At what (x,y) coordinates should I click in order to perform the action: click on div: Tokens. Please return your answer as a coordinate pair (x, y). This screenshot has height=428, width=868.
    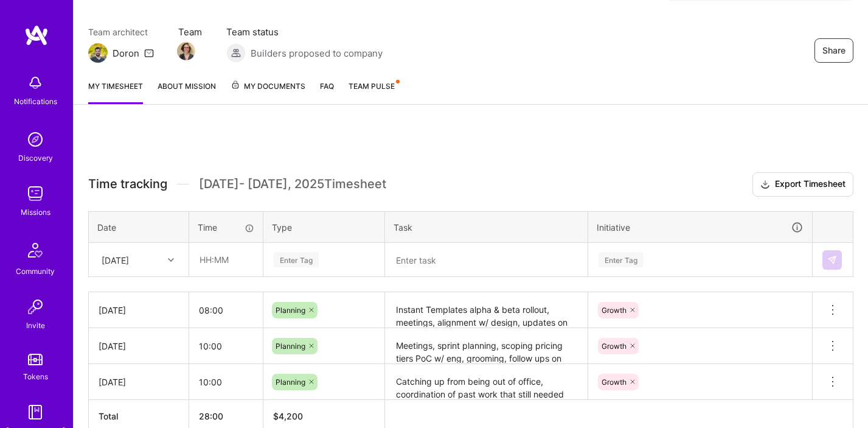
    Looking at the image, I should click on (36, 376).